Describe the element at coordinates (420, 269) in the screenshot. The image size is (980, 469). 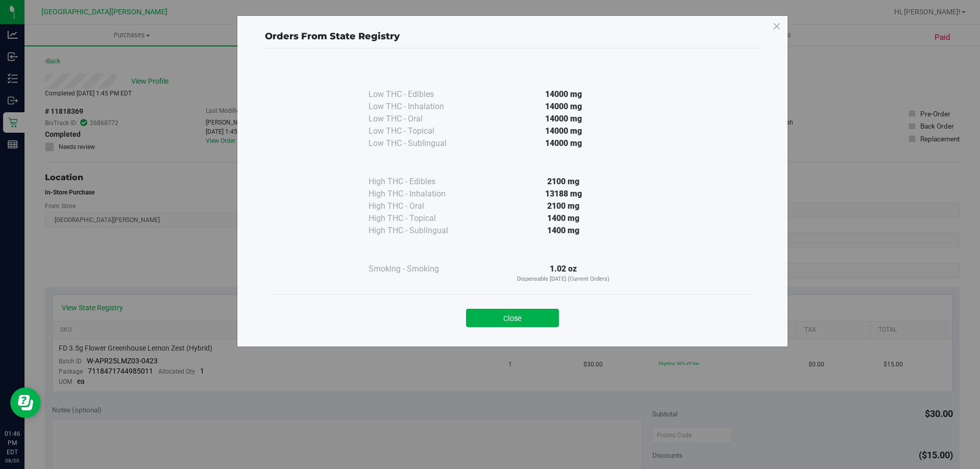
I see `div: Smoking - Smoking` at that location.